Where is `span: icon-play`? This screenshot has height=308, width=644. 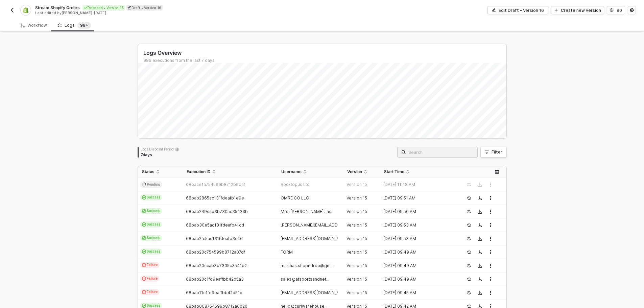 span: icon-play is located at coordinates (556, 10).